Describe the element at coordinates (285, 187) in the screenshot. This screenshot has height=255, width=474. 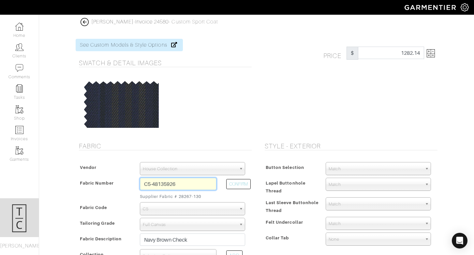
I see `span: Lapel Buttonhole Thread` at that location.